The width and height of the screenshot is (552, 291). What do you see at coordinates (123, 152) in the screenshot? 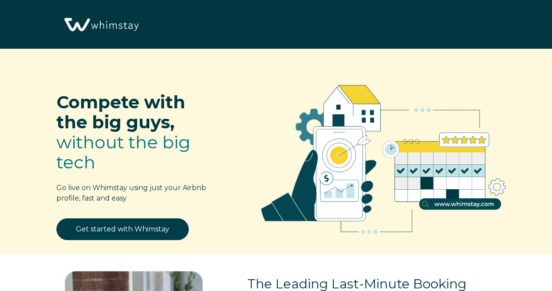
I see `span: without the big tech` at bounding box center [123, 152].